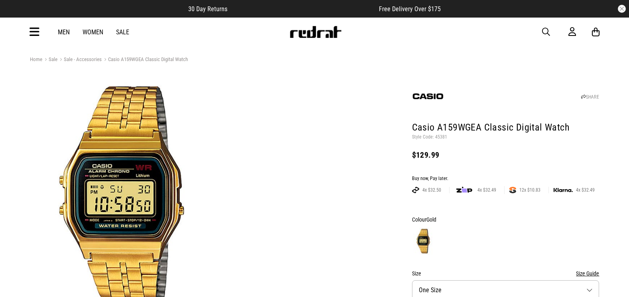  I want to click on img: KLARNA, so click(563, 190).